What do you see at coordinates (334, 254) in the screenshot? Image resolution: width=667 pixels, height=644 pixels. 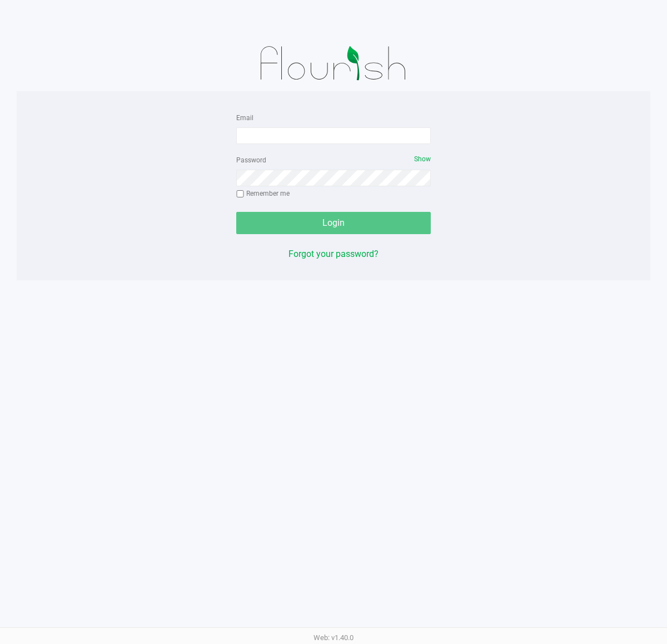 I see `button: Forgot your password?` at bounding box center [334, 254].